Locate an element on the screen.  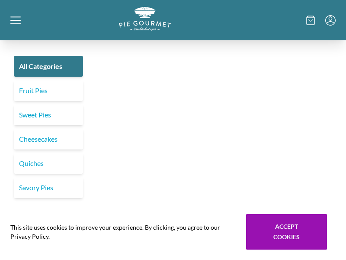
button: Menu is located at coordinates (331, 20).